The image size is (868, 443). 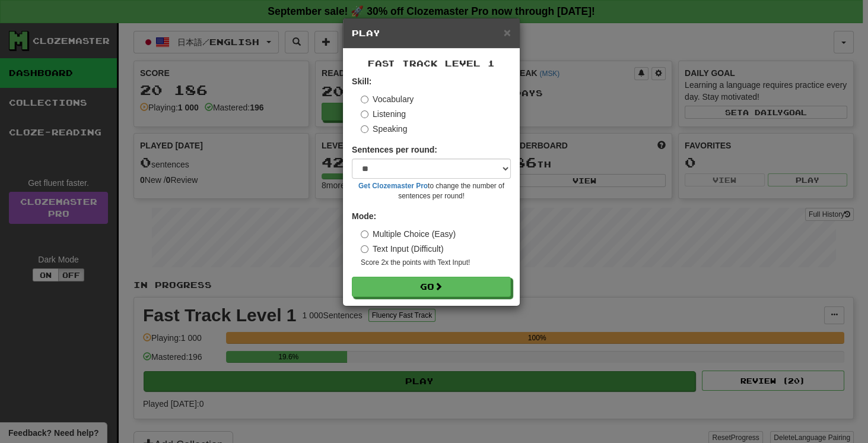 What do you see at coordinates (387, 99) in the screenshot?
I see `label: Vocabulary` at bounding box center [387, 99].